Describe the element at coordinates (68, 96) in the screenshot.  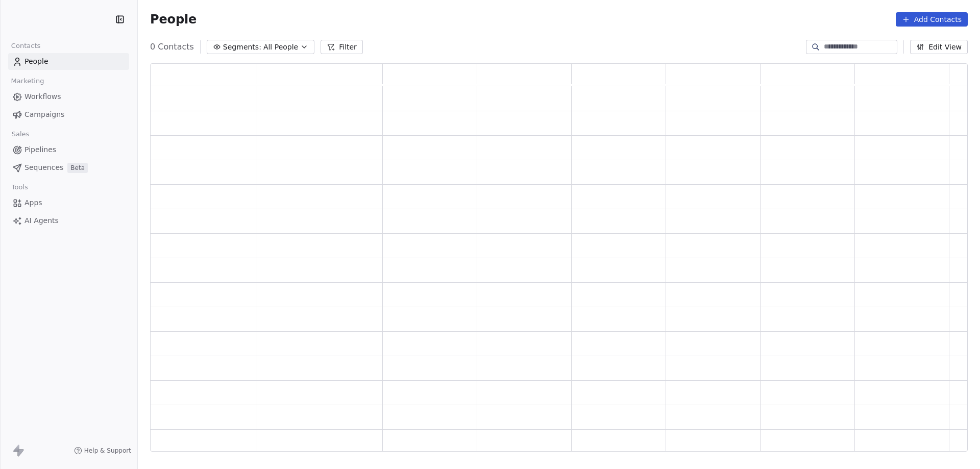
I see `a: Workflows` at that location.